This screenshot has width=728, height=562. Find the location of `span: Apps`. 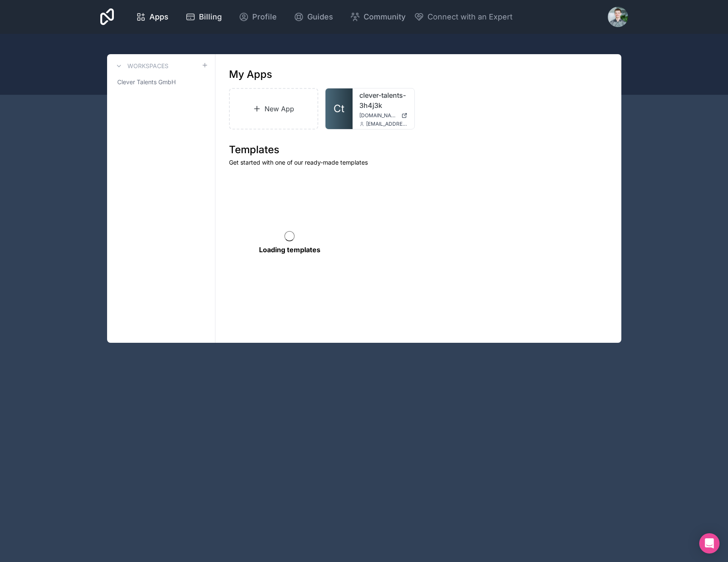

span: Apps is located at coordinates (159, 17).